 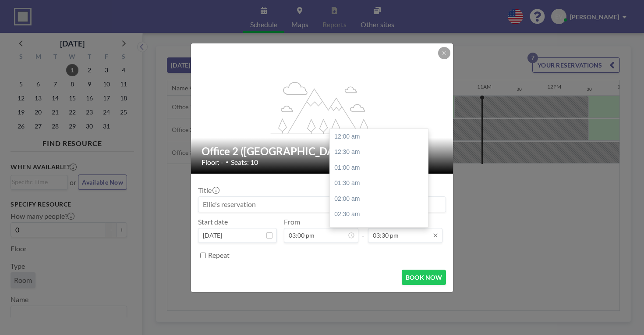 I want to click on label: Title, so click(x=208, y=191).